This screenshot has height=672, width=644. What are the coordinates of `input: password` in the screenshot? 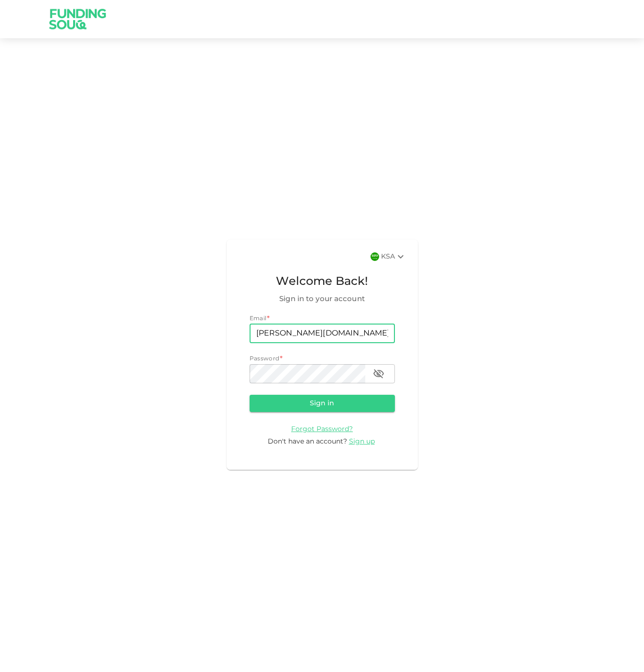 It's located at (307, 374).